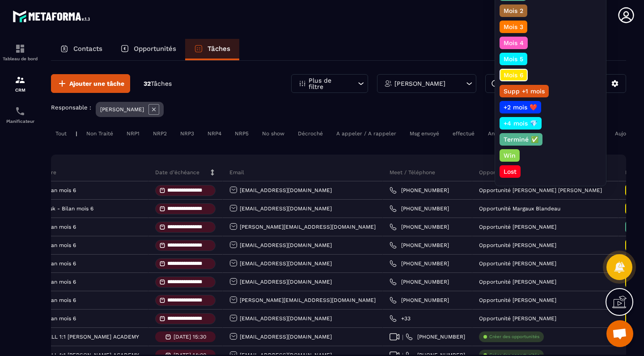 This screenshot has height=356, width=644. What do you see at coordinates (237, 172) in the screenshot?
I see `p: Email` at bounding box center [237, 172].